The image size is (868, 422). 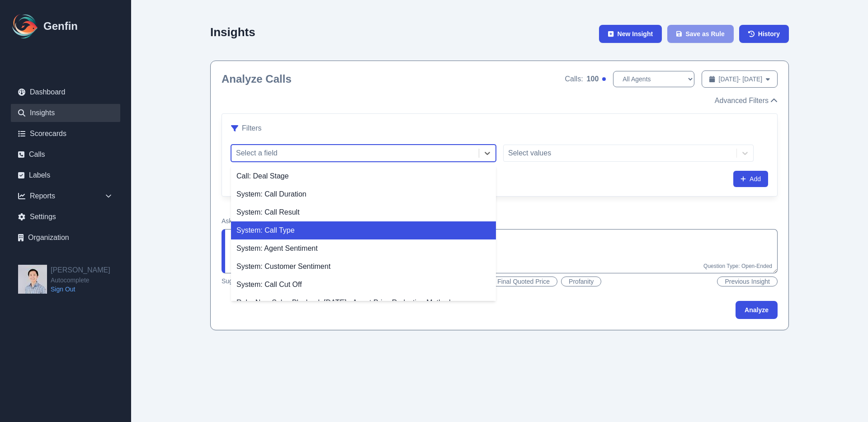 What do you see at coordinates (81, 290) in the screenshot?
I see `a: Sign Out` at bounding box center [81, 290].